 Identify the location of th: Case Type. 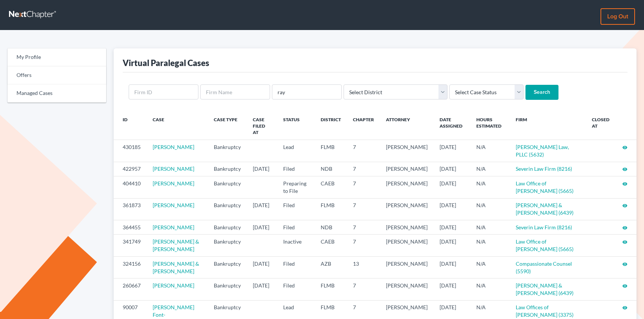
(228, 125).